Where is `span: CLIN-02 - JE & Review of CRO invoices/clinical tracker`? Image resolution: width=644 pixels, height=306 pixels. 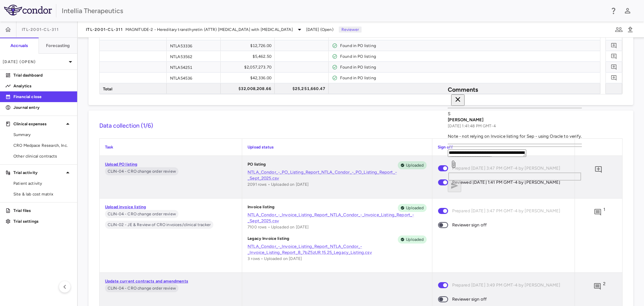 span: CLIN-02 - JE & Review of CRO invoices/clinical tracker is located at coordinates (159, 224).